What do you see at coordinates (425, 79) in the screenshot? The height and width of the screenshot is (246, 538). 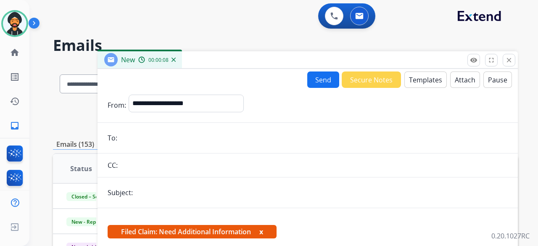 I see `button: Templates` at bounding box center [425, 79].